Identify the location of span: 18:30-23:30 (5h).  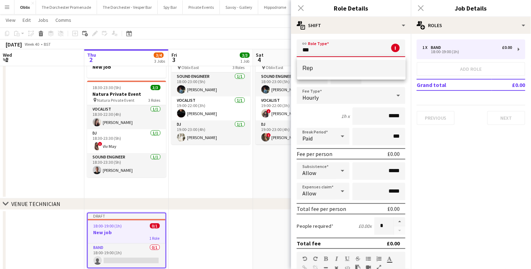
(107, 87).